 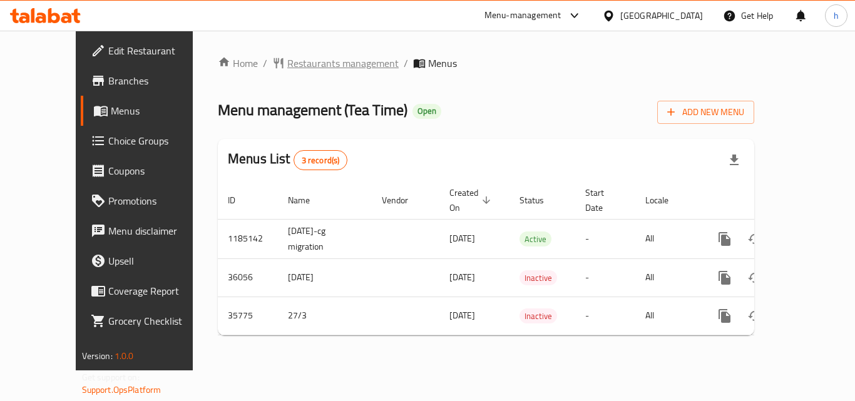 I want to click on a: Promotions, so click(x=150, y=201).